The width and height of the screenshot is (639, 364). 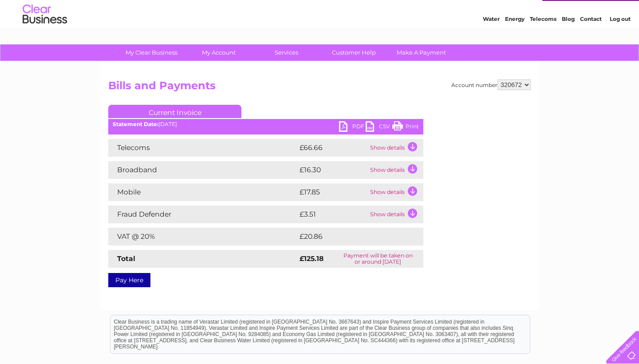 What do you see at coordinates (354, 53) in the screenshot?
I see `a: Customer Help` at bounding box center [354, 53].